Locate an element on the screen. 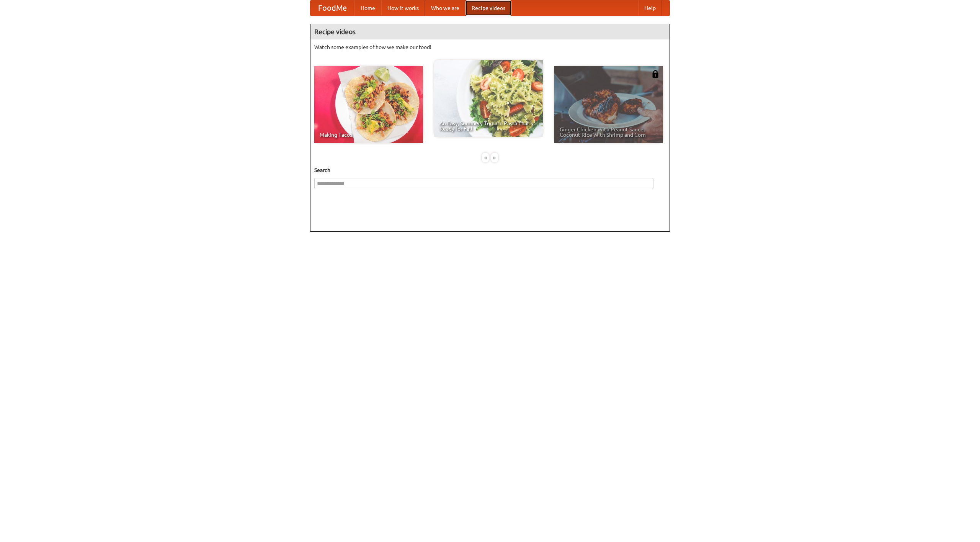 The height and width of the screenshot is (542, 980). img: 483408.png is located at coordinates (655, 74).